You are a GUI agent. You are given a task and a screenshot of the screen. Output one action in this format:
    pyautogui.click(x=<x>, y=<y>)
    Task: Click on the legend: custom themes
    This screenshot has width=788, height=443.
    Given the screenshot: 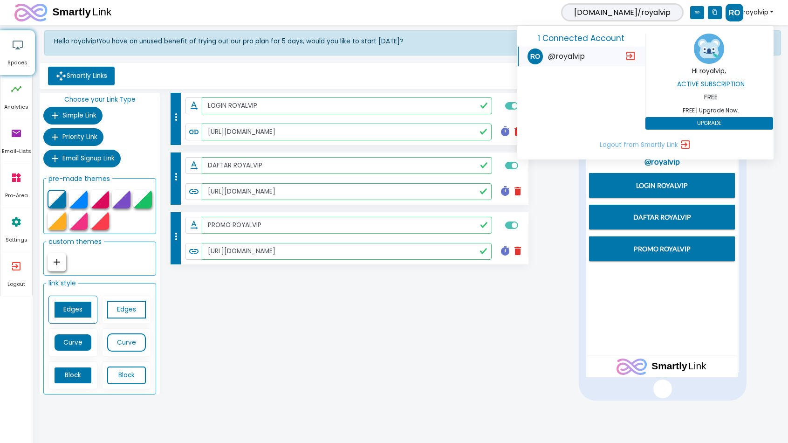 What is the action you would take?
    pyautogui.click(x=75, y=241)
    